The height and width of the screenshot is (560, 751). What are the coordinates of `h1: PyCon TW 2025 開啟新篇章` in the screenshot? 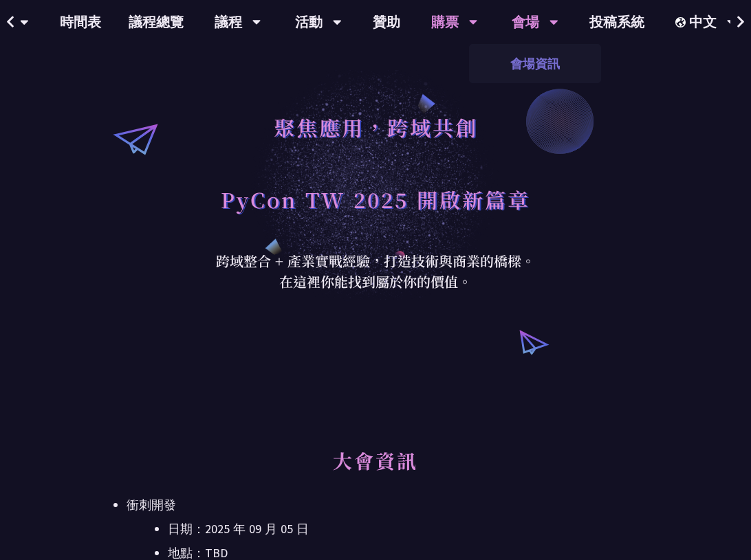 It's located at (375, 200).